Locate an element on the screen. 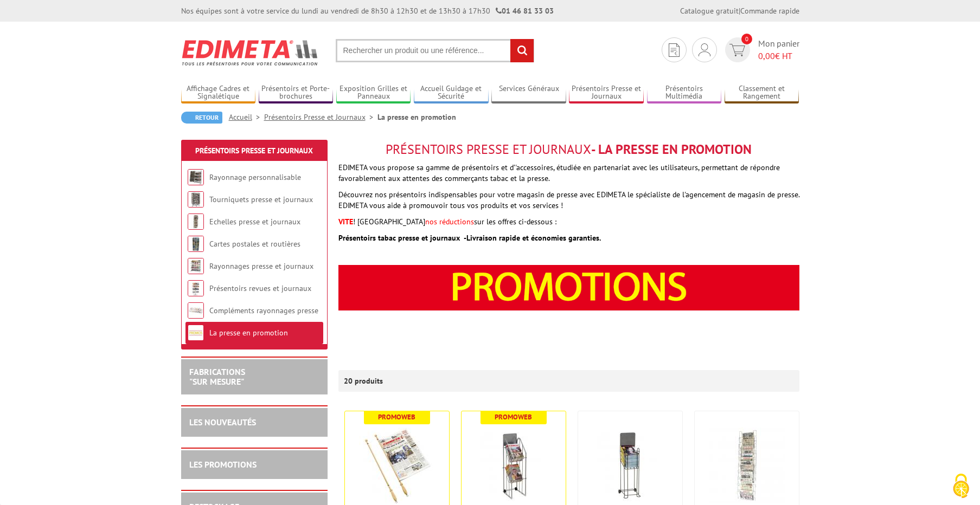  a: Exposition Grilles et Panneaux is located at coordinates (374, 92).